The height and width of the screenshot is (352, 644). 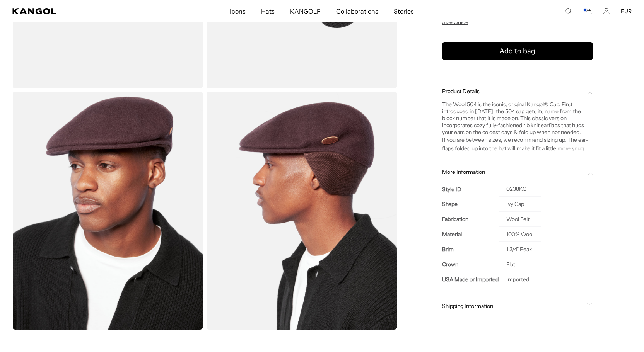 What do you see at coordinates (513, 172) in the screenshot?
I see `span: More Information` at bounding box center [513, 172].